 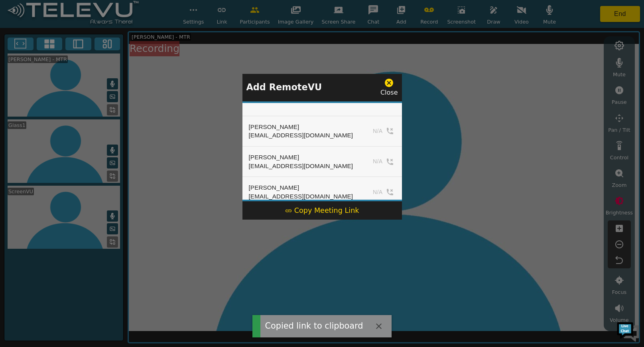 What do you see at coordinates (78, 141) in the screenshot?
I see `span: We're online!` at bounding box center [78, 141].